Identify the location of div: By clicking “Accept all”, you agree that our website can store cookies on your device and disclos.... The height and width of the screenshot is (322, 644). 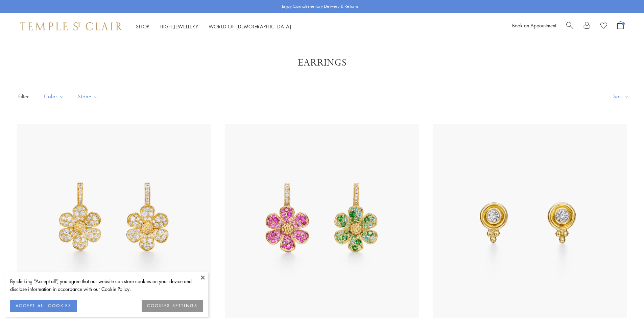
(106, 285).